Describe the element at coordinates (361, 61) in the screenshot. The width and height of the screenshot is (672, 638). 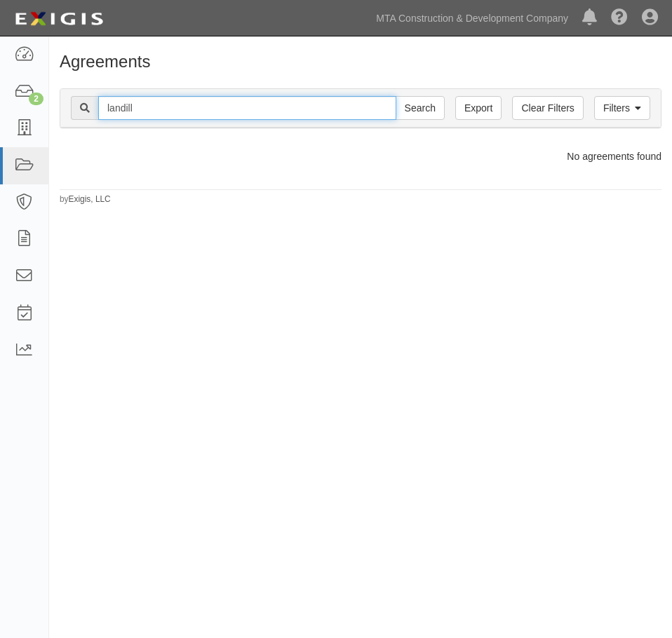
I see `h1: Agreements` at that location.